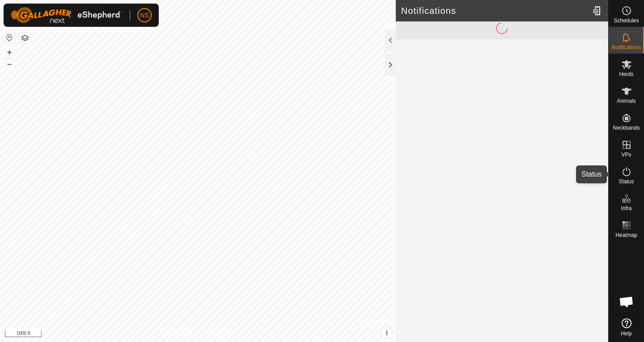  What do you see at coordinates (626, 302) in the screenshot?
I see `div: Open chat` at bounding box center [626, 302].